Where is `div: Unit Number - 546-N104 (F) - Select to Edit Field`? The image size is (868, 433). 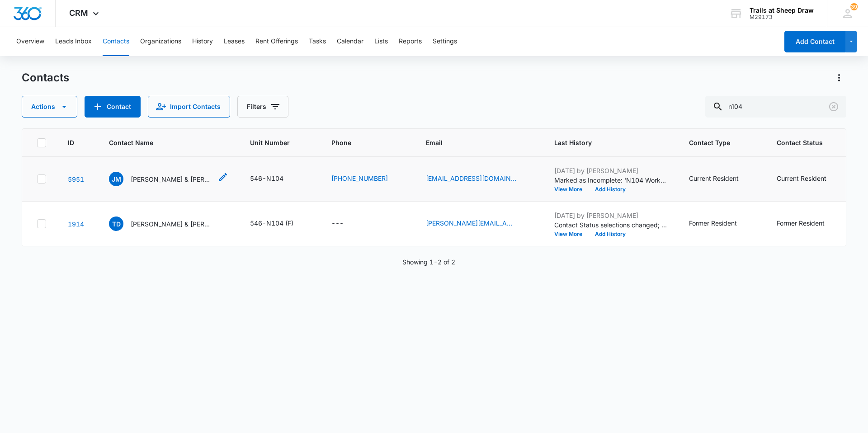
div: Unit Number - 546-N104 (F) - Select to Edit Field is located at coordinates (280, 223).